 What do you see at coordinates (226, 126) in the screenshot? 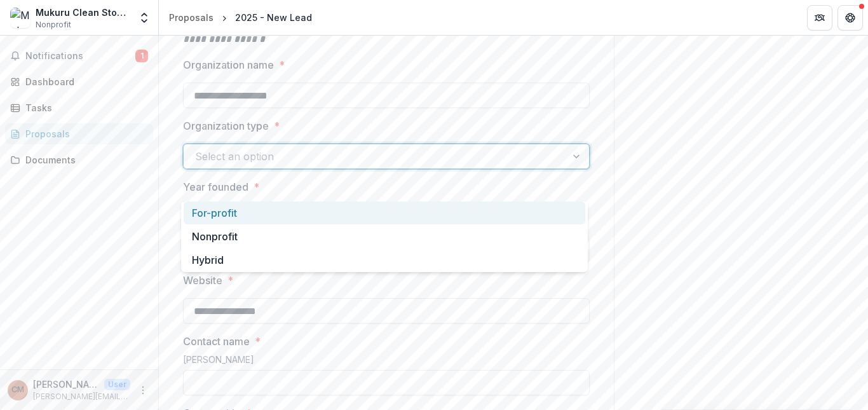
I see `p: Organization type` at bounding box center [226, 126].